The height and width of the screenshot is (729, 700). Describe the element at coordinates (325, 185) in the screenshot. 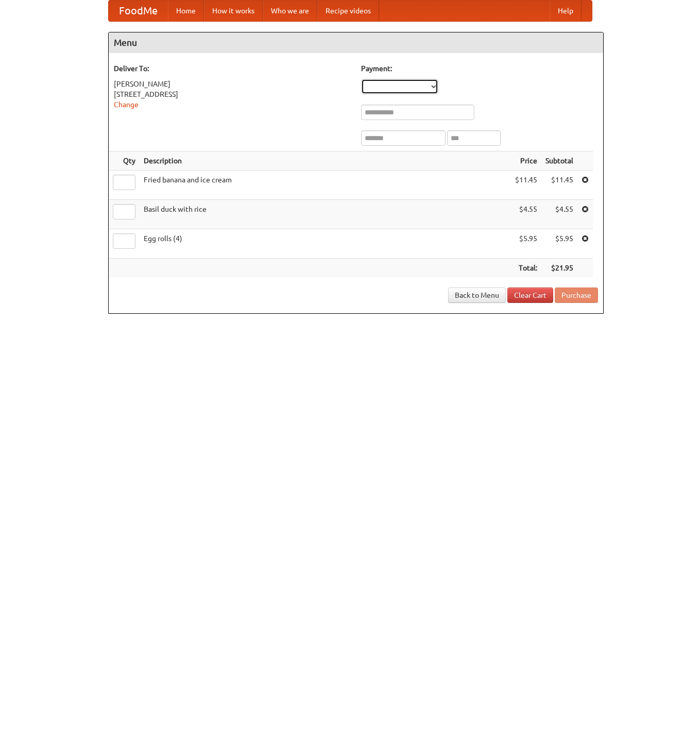

I see `td: Fried banana and ice cream` at that location.